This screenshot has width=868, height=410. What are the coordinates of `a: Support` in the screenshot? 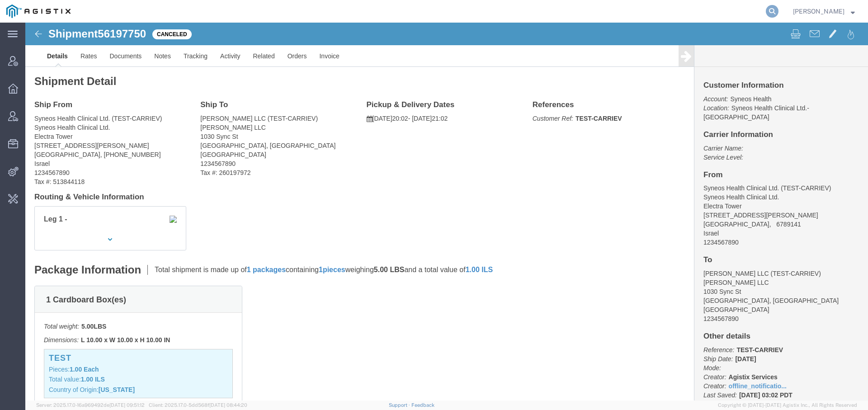 It's located at (400, 405).